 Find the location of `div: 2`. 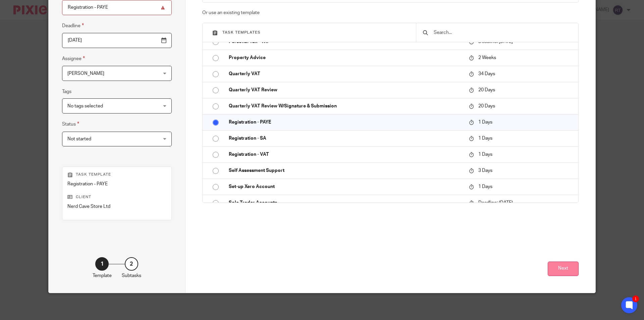

div: 2 is located at coordinates (132, 264).